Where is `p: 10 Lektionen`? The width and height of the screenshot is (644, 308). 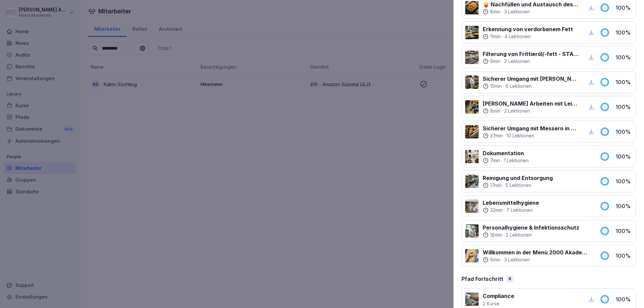
p: 10 Lektionen is located at coordinates (520, 136).